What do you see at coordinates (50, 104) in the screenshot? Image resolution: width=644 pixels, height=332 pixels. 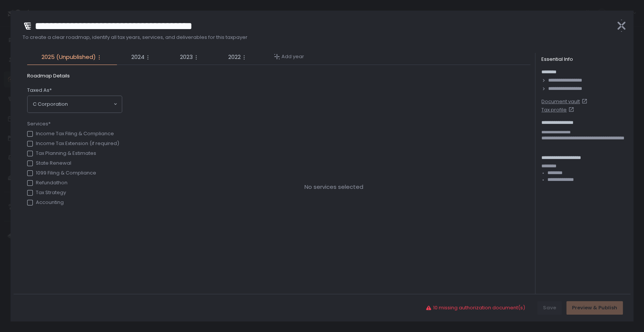 I see `span: C Corporation` at bounding box center [50, 104].